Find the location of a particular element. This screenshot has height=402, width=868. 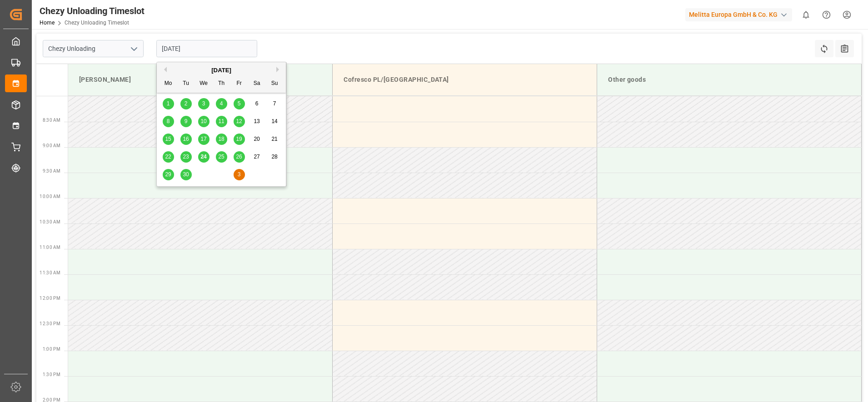

span: 6 is located at coordinates (256, 104).